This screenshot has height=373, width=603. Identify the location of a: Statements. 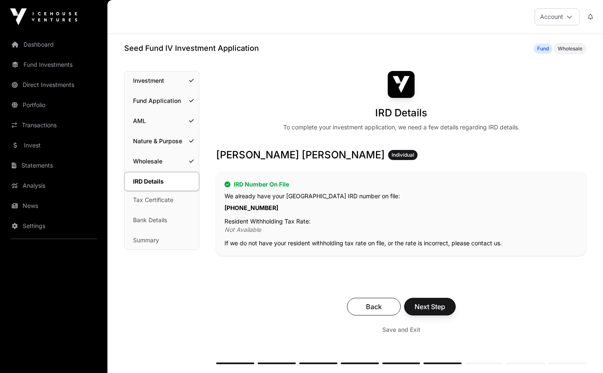
(54, 165).